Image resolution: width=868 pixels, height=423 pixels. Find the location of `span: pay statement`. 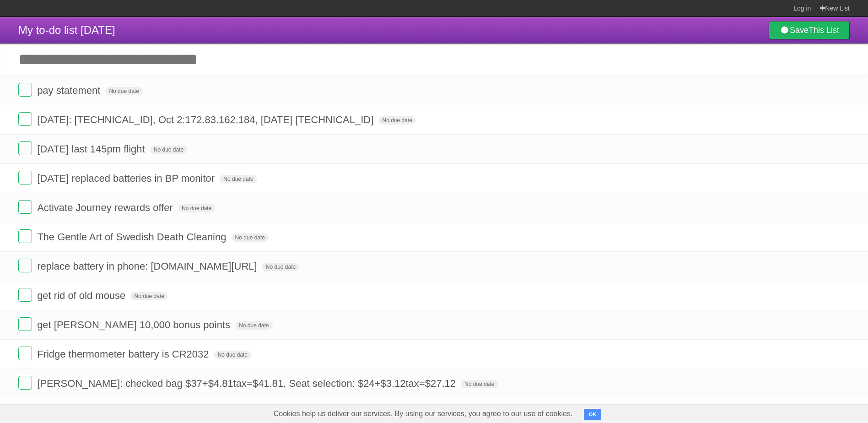

span: pay statement is located at coordinates (70, 90).